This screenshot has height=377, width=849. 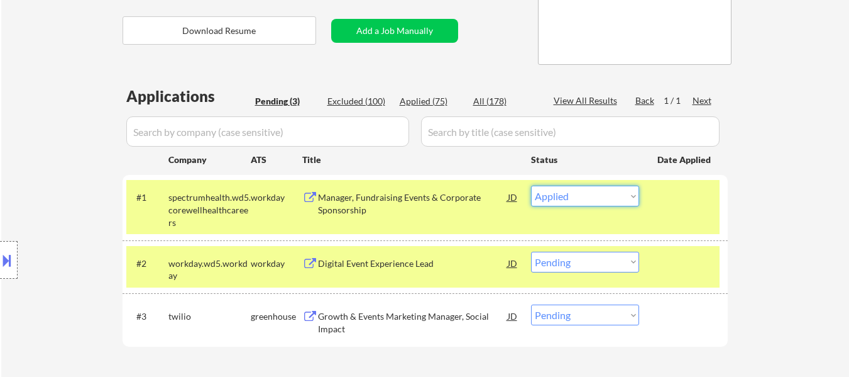 What do you see at coordinates (703, 101) in the screenshot?
I see `div: Next` at bounding box center [703, 101].